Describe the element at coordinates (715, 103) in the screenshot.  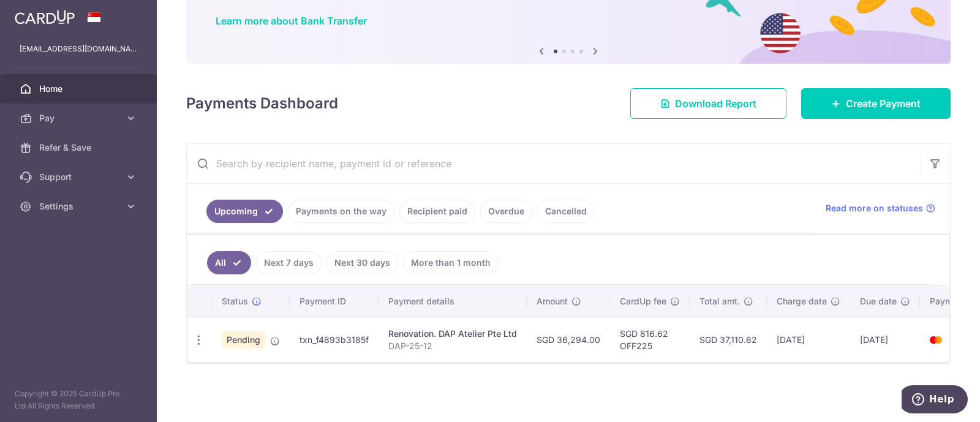
I see `span: Download Report` at that location.